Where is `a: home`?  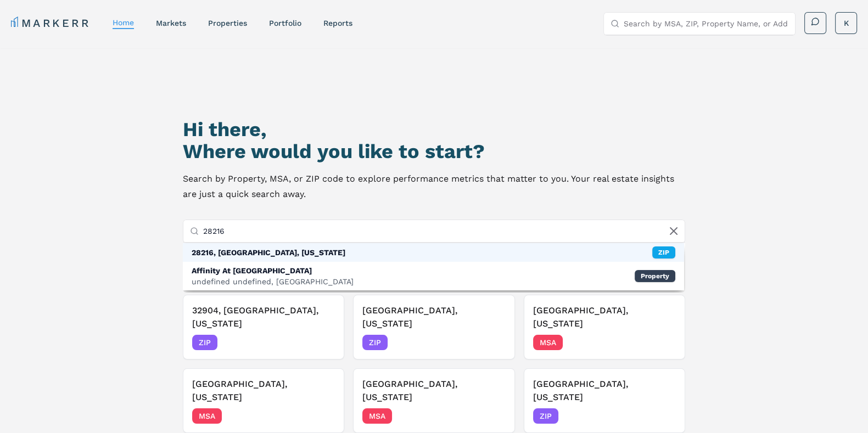
a: home is located at coordinates (123, 23).